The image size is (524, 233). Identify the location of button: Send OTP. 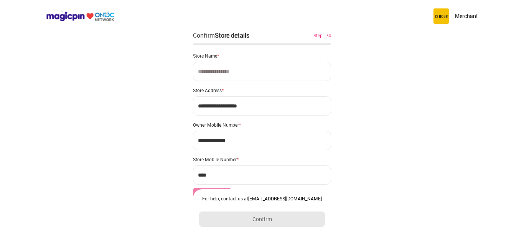
(212, 194).